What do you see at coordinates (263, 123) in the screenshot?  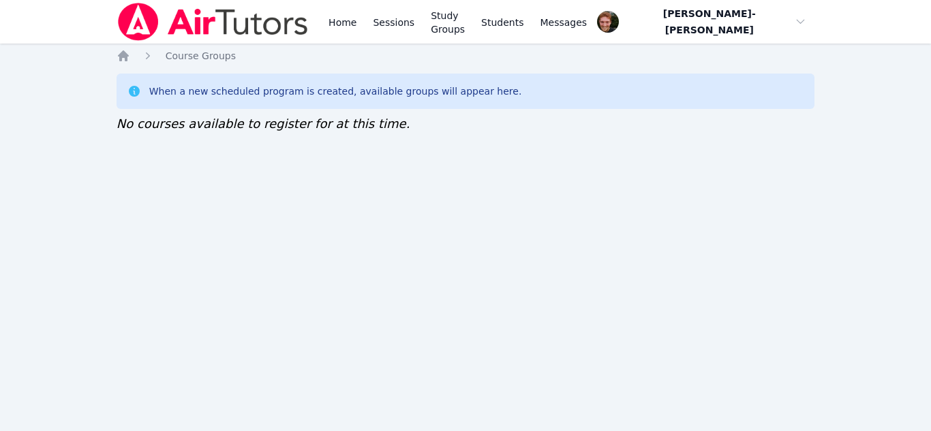 I see `span: No courses available to register for at this time.` at bounding box center [263, 123].